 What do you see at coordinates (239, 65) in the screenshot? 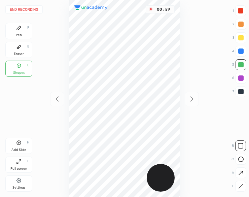
I see `div: 5` at bounding box center [239, 65].